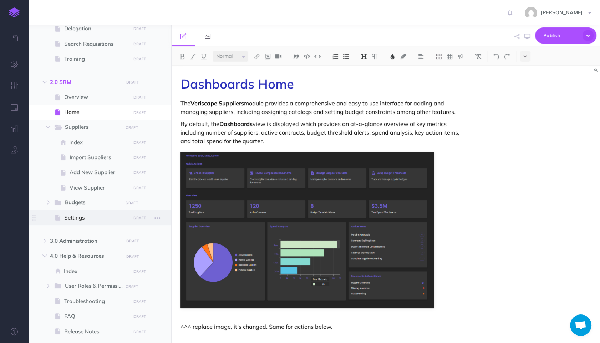 The width and height of the screenshot is (600, 343). I want to click on span: Budgets, so click(91, 202).